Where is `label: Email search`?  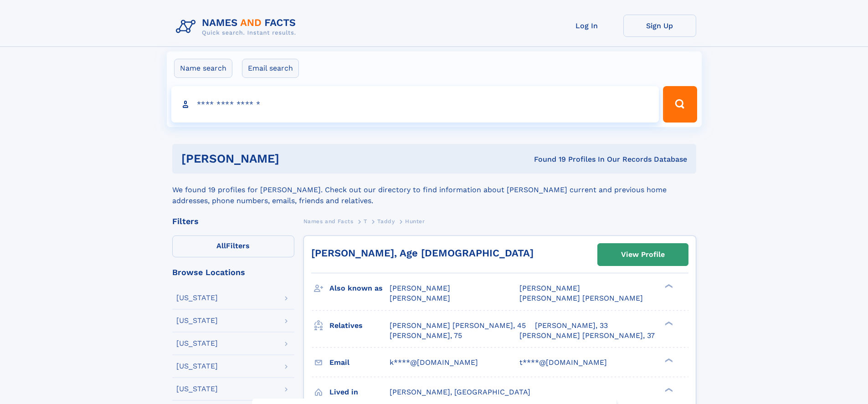 label: Email search is located at coordinates (270, 68).